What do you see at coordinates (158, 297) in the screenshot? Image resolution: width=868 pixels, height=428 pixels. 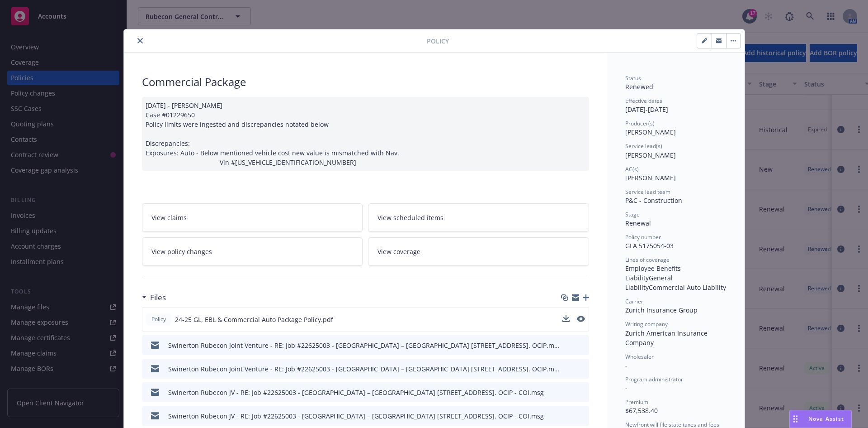 I see `h3: Files` at bounding box center [158, 297].